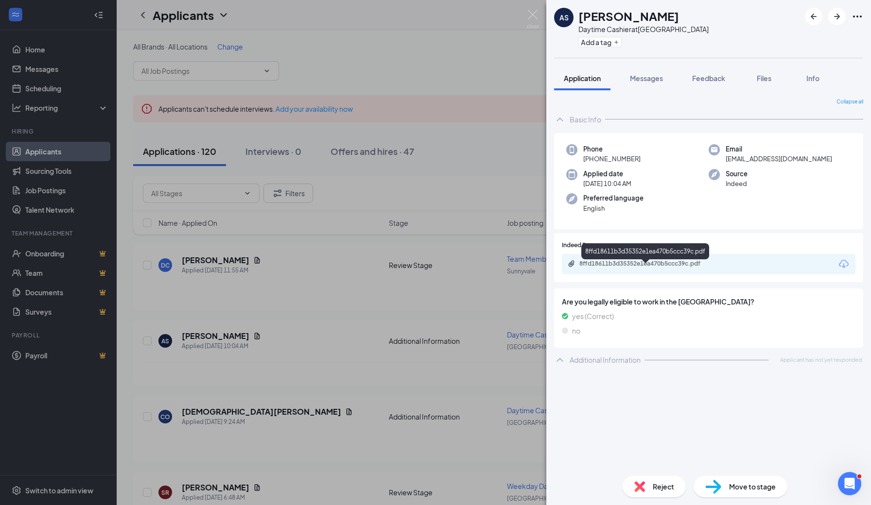 The image size is (871, 505). I want to click on span: Files, so click(764, 78).